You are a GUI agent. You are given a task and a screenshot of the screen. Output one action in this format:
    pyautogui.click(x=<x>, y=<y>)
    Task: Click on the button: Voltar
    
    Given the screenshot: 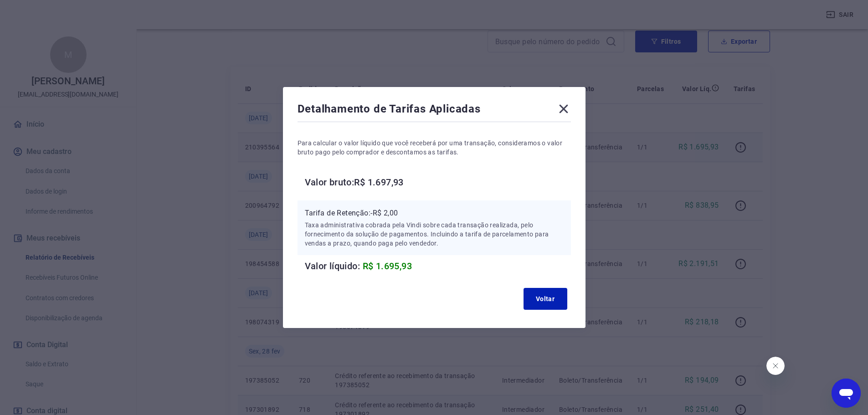 What is the action you would take?
    pyautogui.click(x=545, y=298)
    